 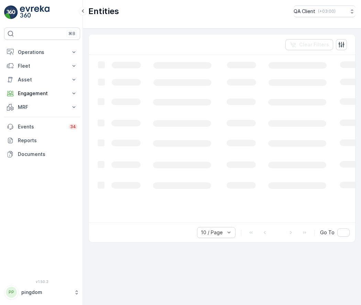 What do you see at coordinates (42, 52) in the screenshot?
I see `button: Operations` at bounding box center [42, 52].